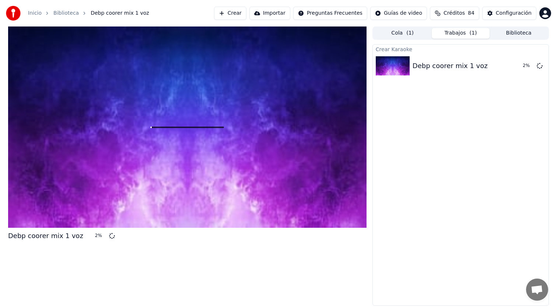 The width and height of the screenshot is (557, 308). What do you see at coordinates (230, 13) in the screenshot?
I see `button: Crear` at bounding box center [230, 13].